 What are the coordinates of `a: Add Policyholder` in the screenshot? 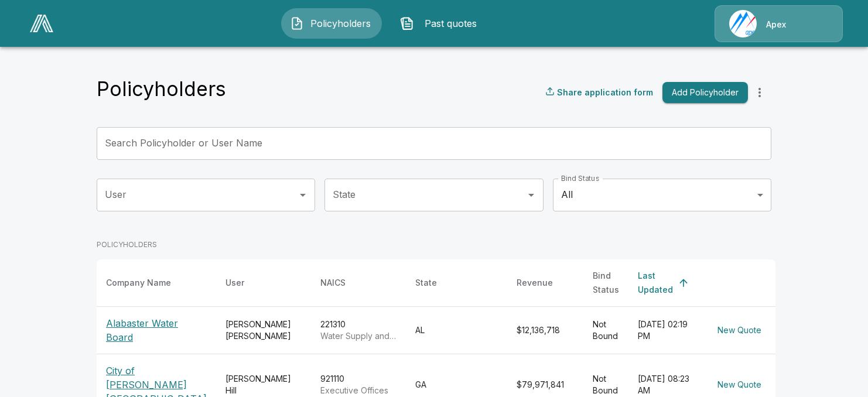 It's located at (703, 92).